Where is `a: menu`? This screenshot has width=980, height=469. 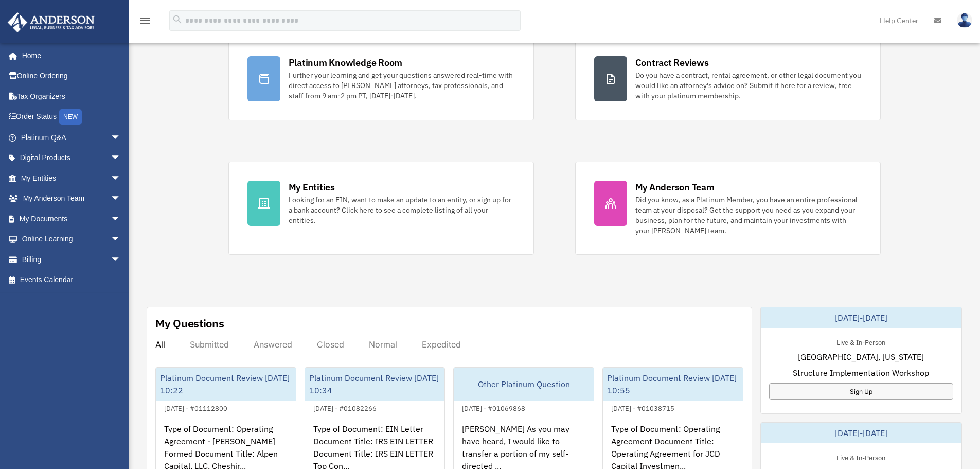 a: menu is located at coordinates (145, 22).